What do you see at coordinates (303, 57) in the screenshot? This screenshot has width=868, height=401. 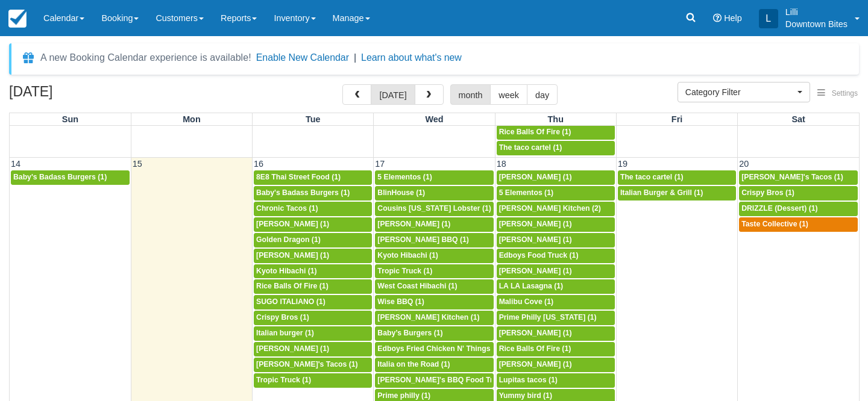 I see `button: Enable New Calendar` at bounding box center [303, 57].